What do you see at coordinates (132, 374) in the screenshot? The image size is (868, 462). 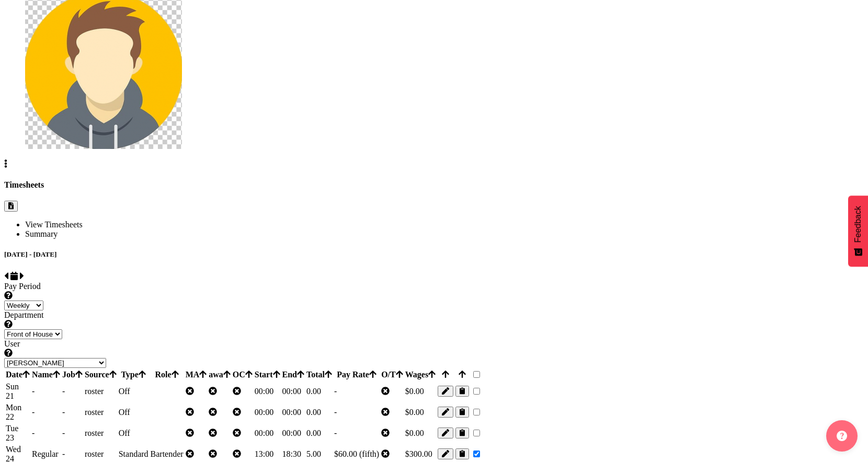 I see `span: Type` at bounding box center [132, 374].